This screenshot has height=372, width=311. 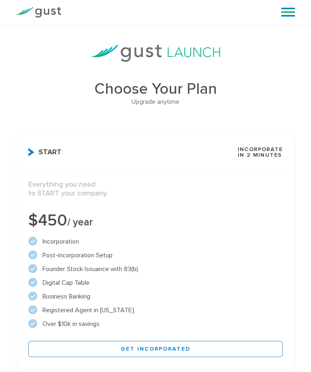 I want to click on span: Start, so click(x=45, y=152).